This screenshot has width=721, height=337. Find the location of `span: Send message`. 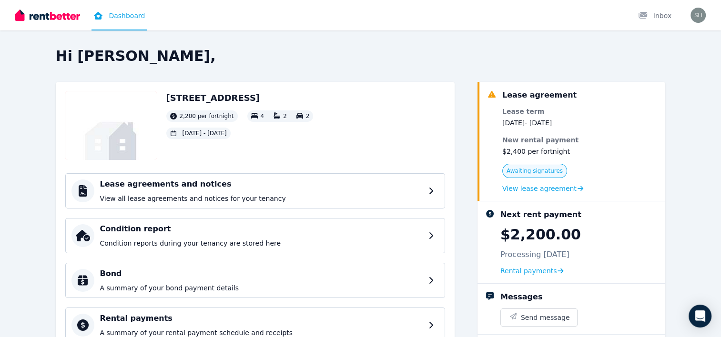

span: Send message is located at coordinates (545, 318).